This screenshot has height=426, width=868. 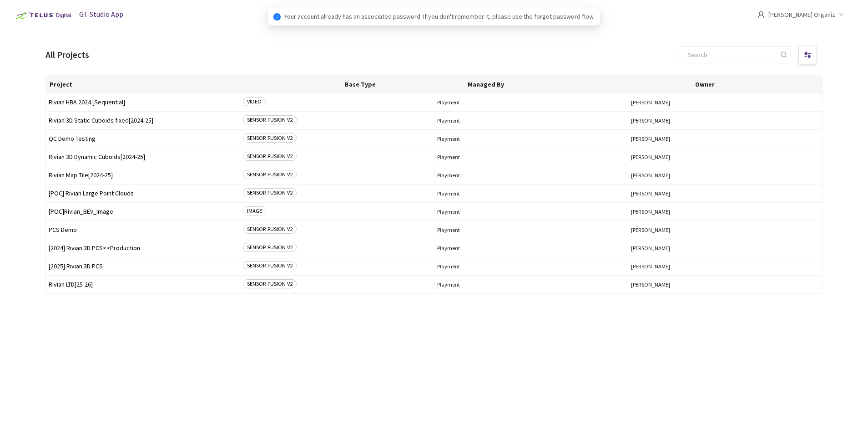 What do you see at coordinates (143, 175) in the screenshot?
I see `span: Rivian Map Tile[2024-25]` at bounding box center [143, 175].